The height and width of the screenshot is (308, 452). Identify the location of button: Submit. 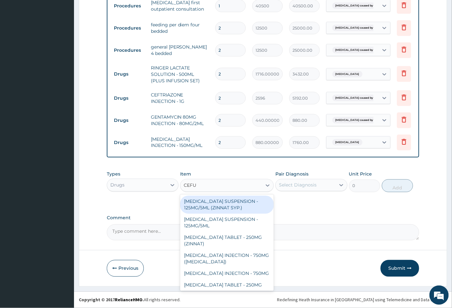
(400, 269).